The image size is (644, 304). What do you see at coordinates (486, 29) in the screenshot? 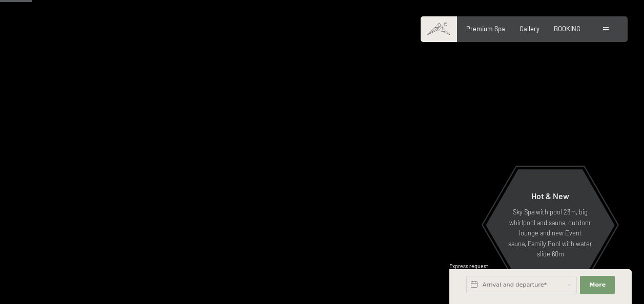
I see `span: Premium Spa` at bounding box center [486, 29].